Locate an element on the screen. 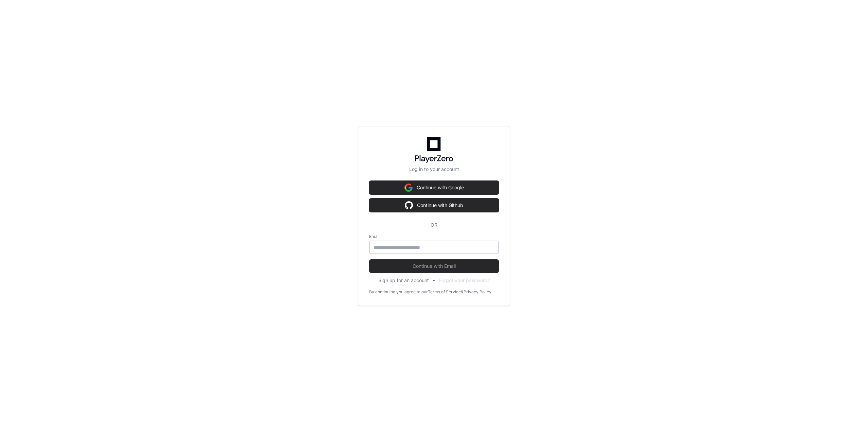  a: Privacy Policy. is located at coordinates (478, 292).